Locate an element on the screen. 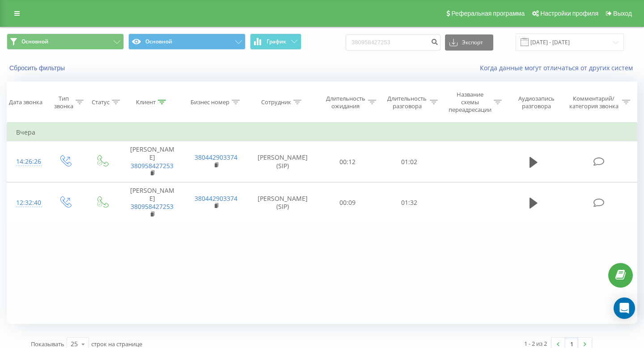 The height and width of the screenshot is (348, 644). div: Комментарий/категория звонка is located at coordinates (594, 103).